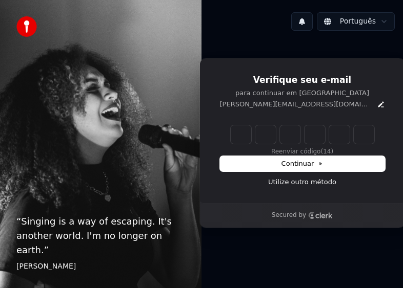 The image size is (403, 288). I want to click on h1: Verifique seu e-mail, so click(302, 80).